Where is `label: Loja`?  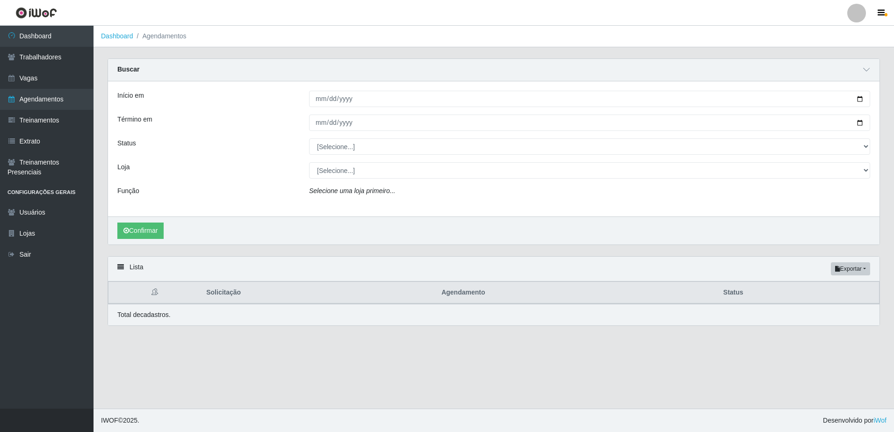 label: Loja is located at coordinates (123, 167).